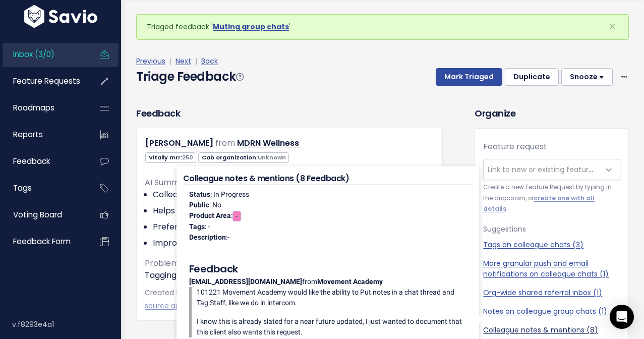 Image resolution: width=644 pixels, height=339 pixels. I want to click on a: MDRN Wellness, so click(268, 143).